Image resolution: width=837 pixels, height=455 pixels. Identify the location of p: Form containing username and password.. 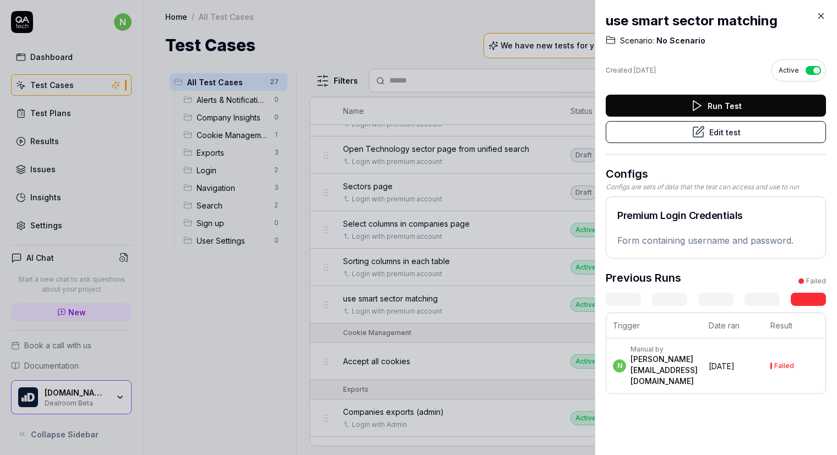
(716, 241).